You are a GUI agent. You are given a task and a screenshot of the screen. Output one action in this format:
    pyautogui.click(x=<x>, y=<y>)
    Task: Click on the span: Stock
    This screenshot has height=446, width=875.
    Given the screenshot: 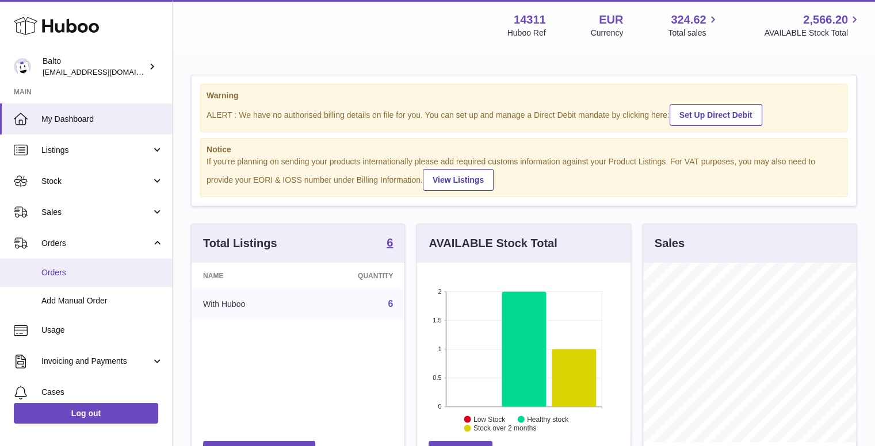 What is the action you would take?
    pyautogui.click(x=96, y=181)
    